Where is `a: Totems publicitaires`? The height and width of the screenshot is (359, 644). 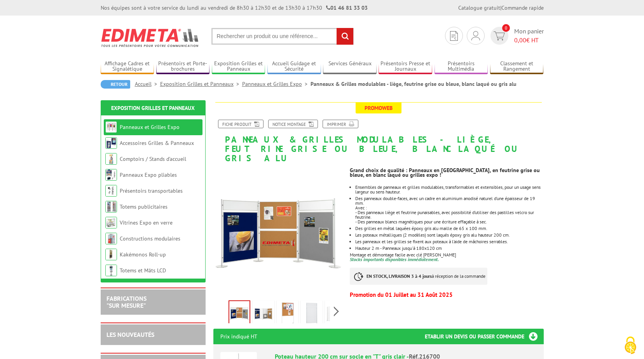 a: Totems publicitaires is located at coordinates (143, 207).